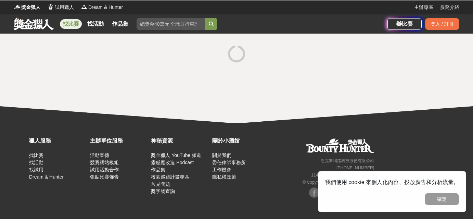 The image size is (473, 219). Describe the element at coordinates (405, 24) in the screenshot. I see `div: 辦比賽` at that location.